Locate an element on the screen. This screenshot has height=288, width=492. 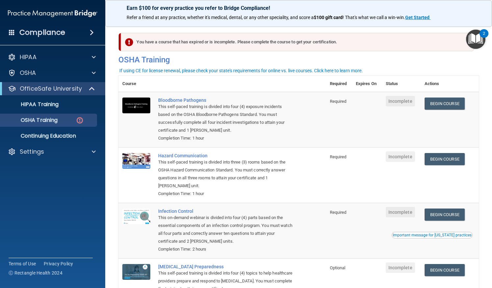
h4: Compliance is located at coordinates (42, 33).